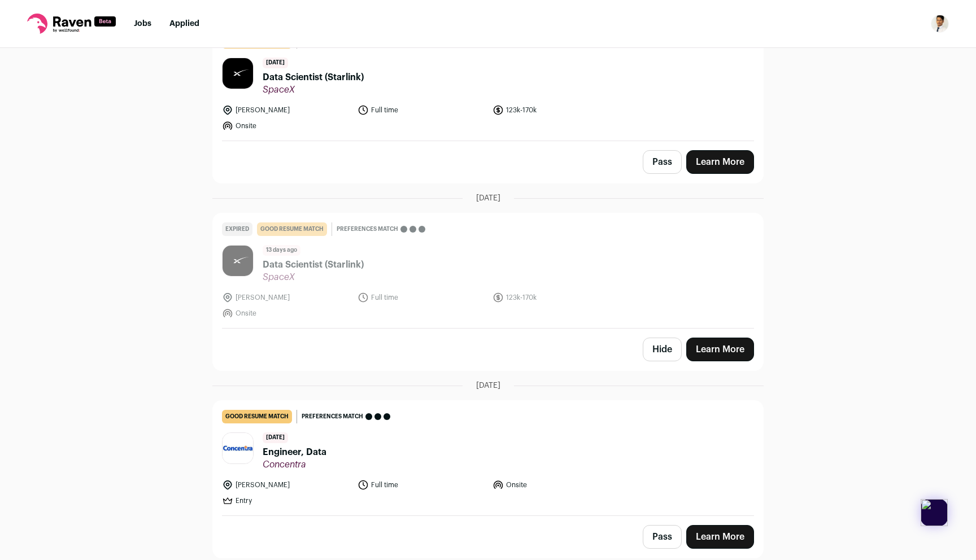  Describe the element at coordinates (934, 512) in the screenshot. I see `img: app-logo.png` at that location.